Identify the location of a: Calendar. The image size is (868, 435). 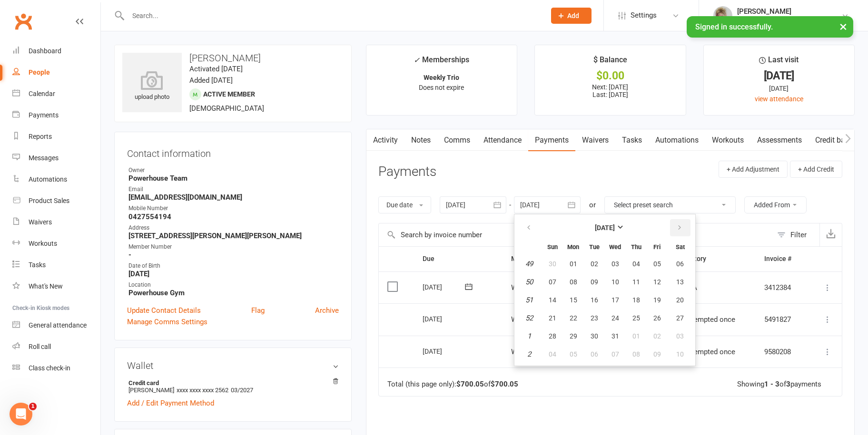
(56, 93).